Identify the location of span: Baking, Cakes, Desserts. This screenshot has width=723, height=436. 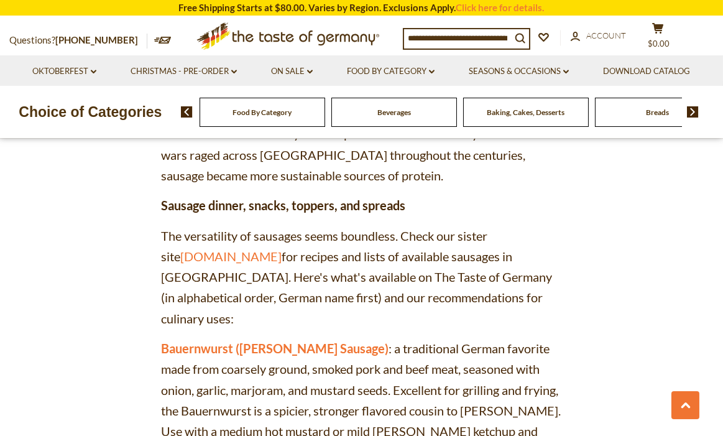
(525, 112).